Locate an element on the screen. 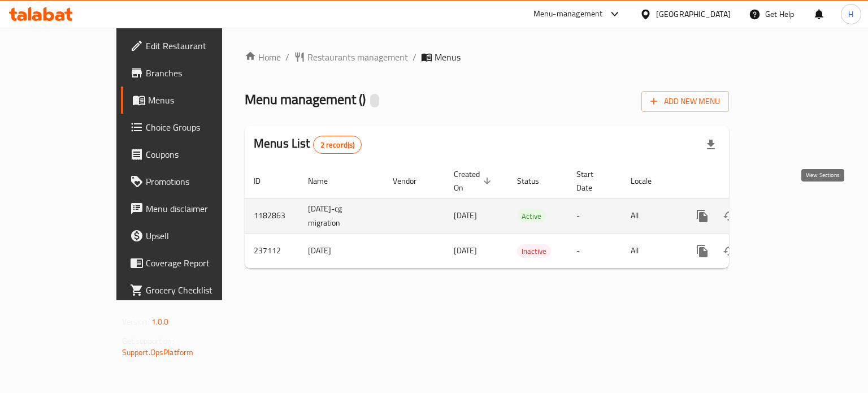 Image resolution: width=868 pixels, height=393 pixels. span: Vendor is located at coordinates (412, 181).